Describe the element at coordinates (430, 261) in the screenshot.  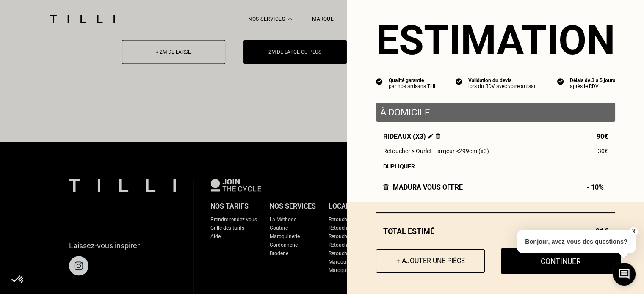
I see `button: + Ajouter une pièce` at that location.